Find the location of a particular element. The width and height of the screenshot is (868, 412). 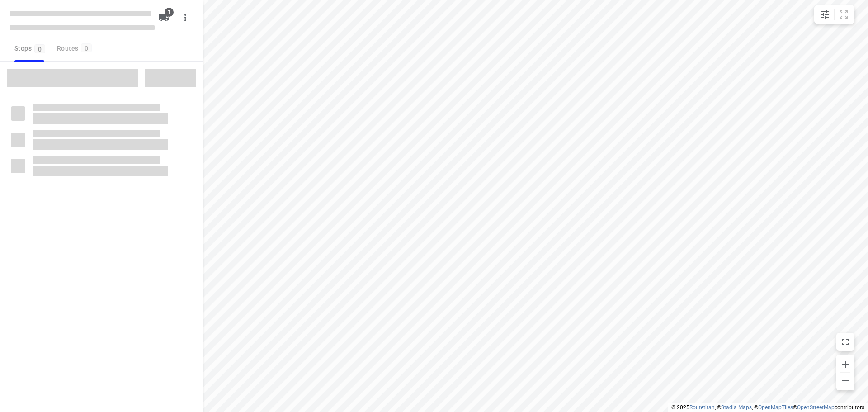

a: Routetitan is located at coordinates (702, 407).